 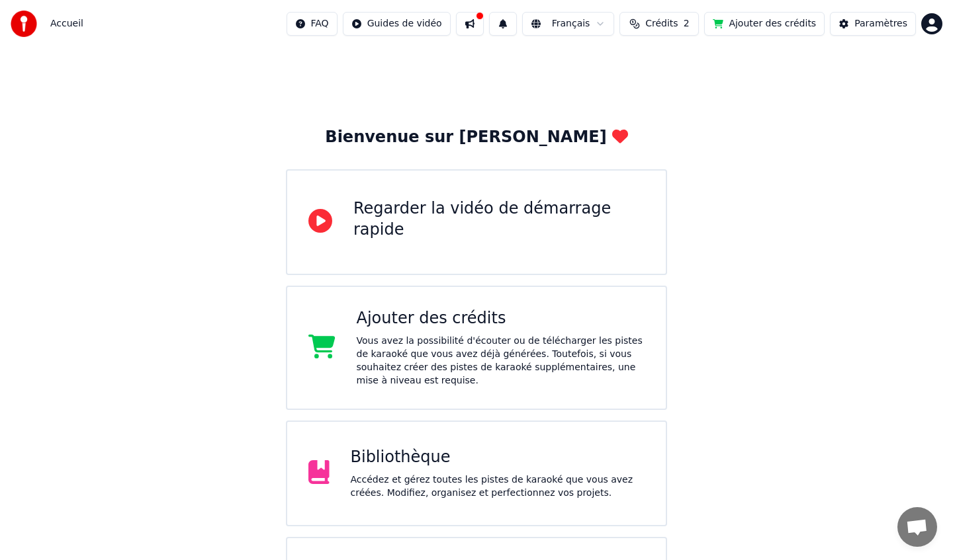 What do you see at coordinates (873, 24) in the screenshot?
I see `button: Paramètres` at bounding box center [873, 24].